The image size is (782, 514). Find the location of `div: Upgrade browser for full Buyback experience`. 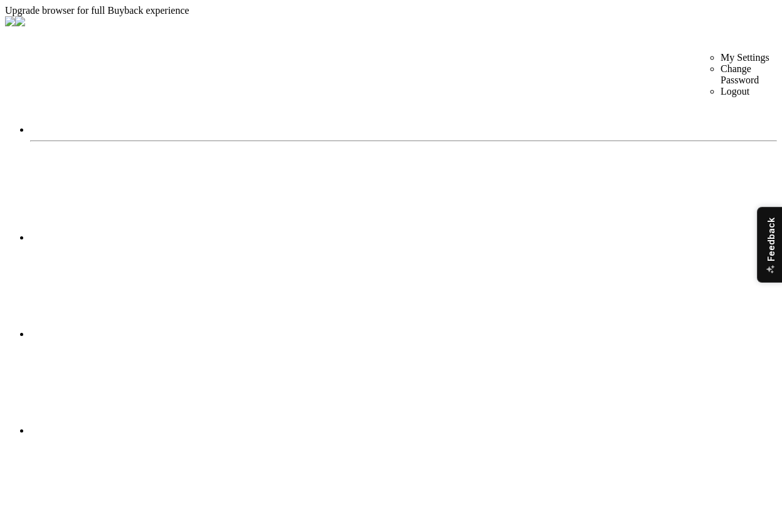

div: Upgrade browser for full Buyback experience is located at coordinates (391, 11).